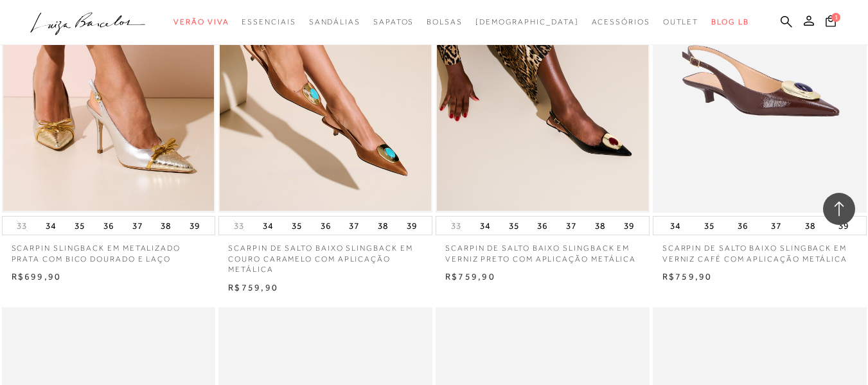  I want to click on a: SCARPIN DE SALTO BAIXO SLINGBACK EM COURO CARAMELO COM APLICAÇÃO METÁLICA, so click(325, 255).